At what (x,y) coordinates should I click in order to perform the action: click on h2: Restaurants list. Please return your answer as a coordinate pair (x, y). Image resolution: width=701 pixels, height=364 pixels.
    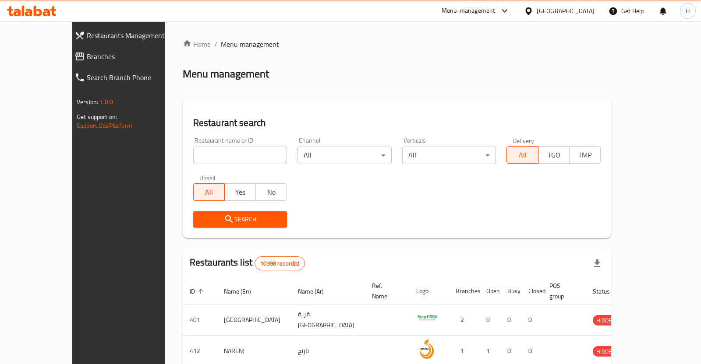
    Looking at the image, I should click on (247, 263).